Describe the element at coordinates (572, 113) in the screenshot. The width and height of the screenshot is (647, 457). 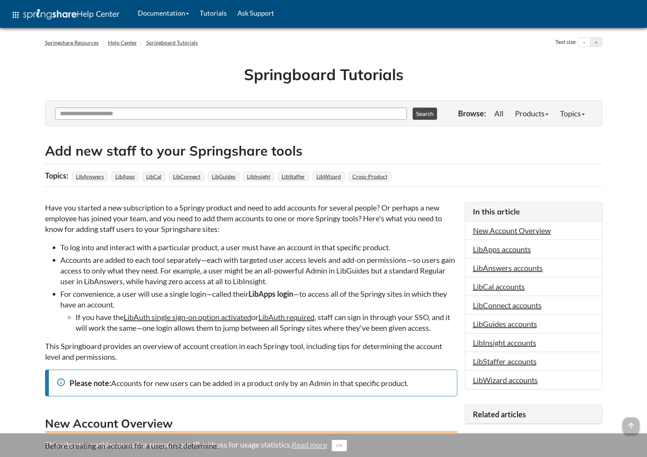
I see `a: Topics` at that location.